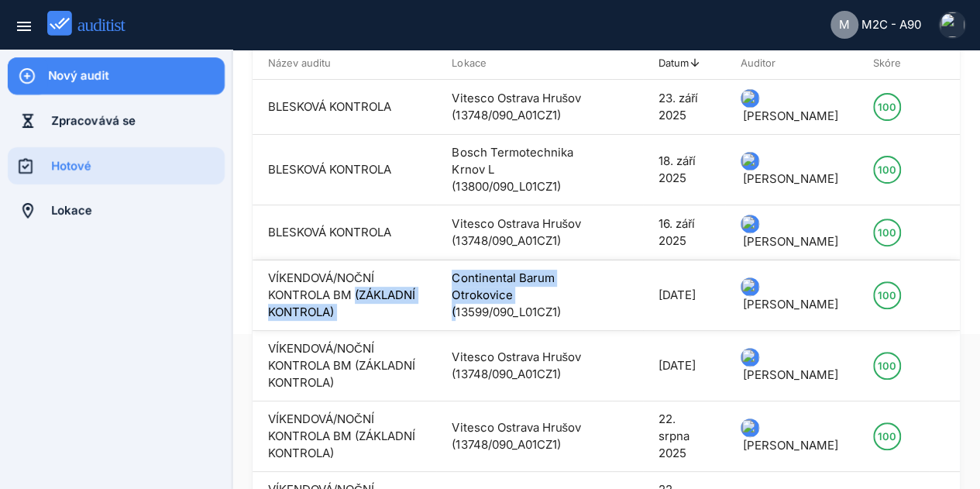 The height and width of the screenshot is (489, 980). What do you see at coordinates (684, 233) in the screenshot?
I see `td: 16. září 2025` at bounding box center [684, 233].